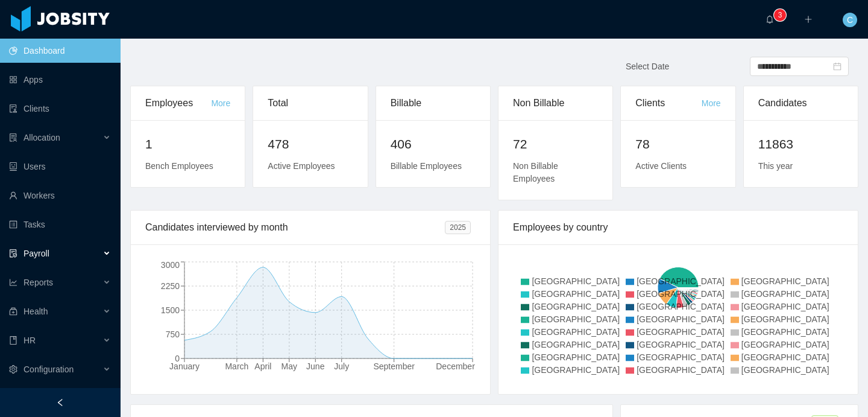  Describe the element at coordinates (13, 138) in the screenshot. I see `i: icon: solution` at that location.